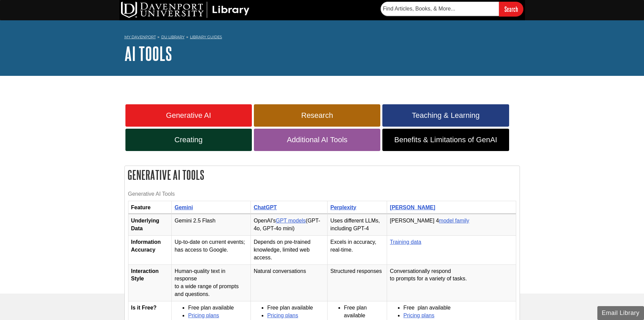 This screenshot has width=644, height=320. What do you see at coordinates (317, 140) in the screenshot?
I see `a: Additional AI Tools` at bounding box center [317, 140].